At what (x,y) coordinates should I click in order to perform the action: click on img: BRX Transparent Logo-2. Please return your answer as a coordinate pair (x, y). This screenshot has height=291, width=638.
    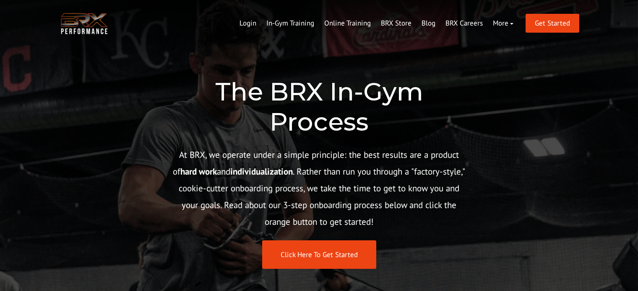
    Looking at the image, I should click on (84, 23).